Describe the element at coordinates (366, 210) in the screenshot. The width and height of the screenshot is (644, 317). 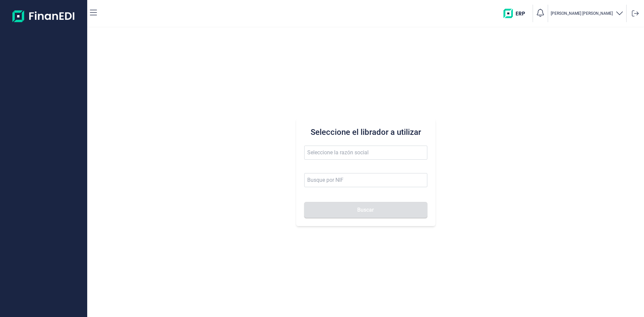
I see `button: Buscar` at that location.